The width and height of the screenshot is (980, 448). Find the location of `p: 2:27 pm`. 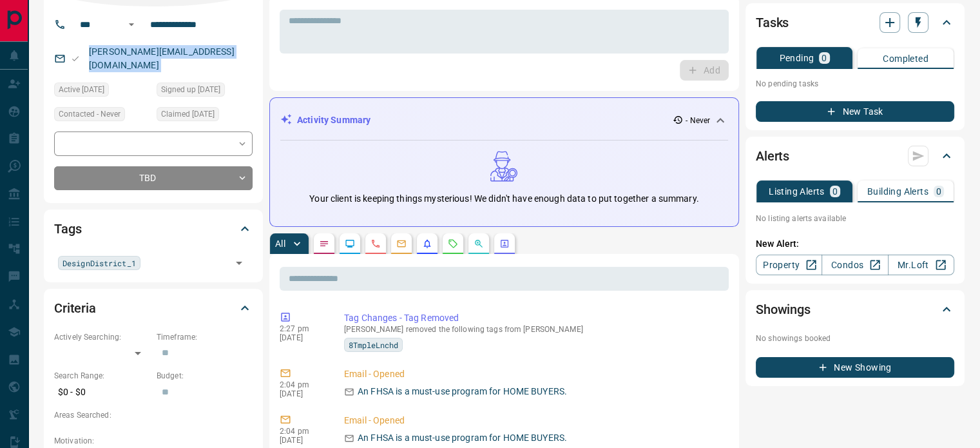

p: 2:27 pm is located at coordinates (302, 329).